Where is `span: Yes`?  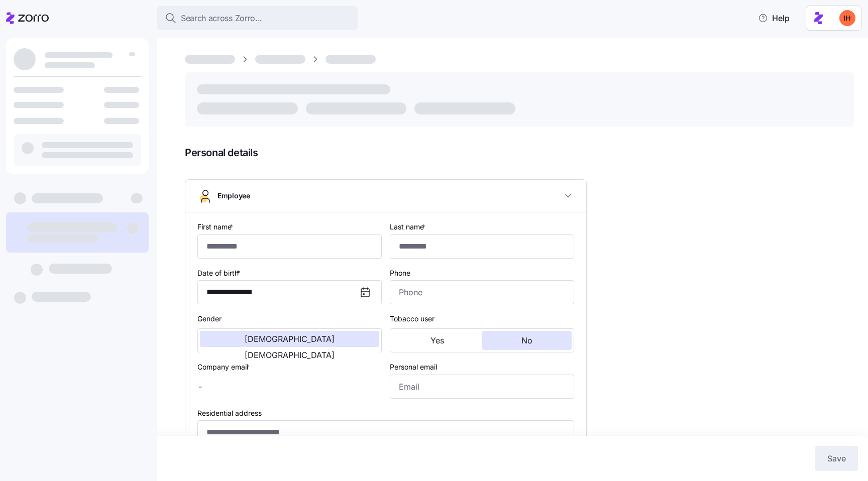
span: Yes is located at coordinates (437, 340).